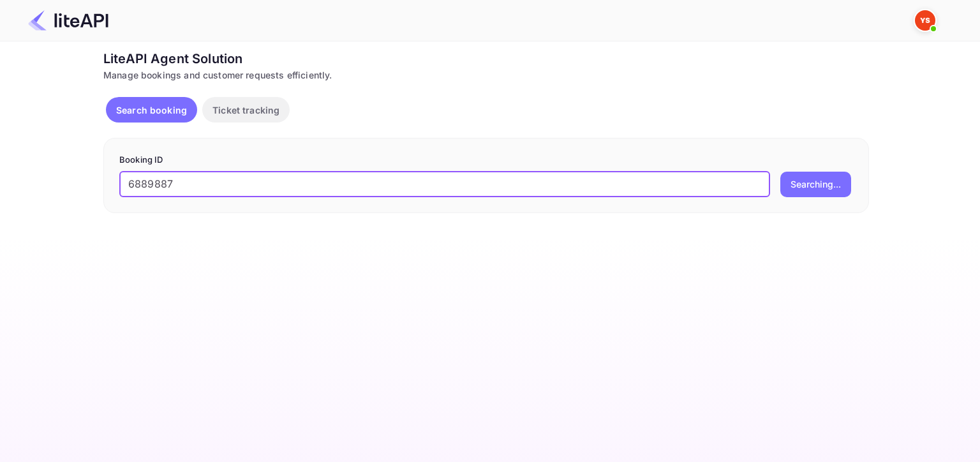 The width and height of the screenshot is (980, 462). I want to click on button: Searching..., so click(815, 185).